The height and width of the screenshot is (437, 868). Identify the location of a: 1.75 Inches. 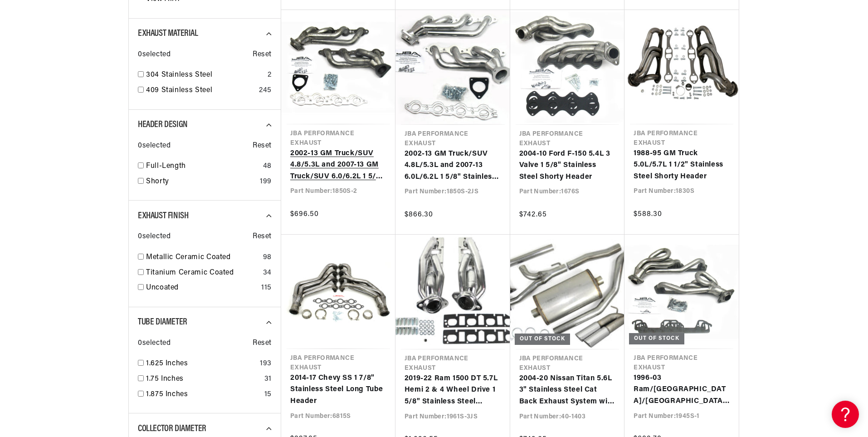
(203, 379).